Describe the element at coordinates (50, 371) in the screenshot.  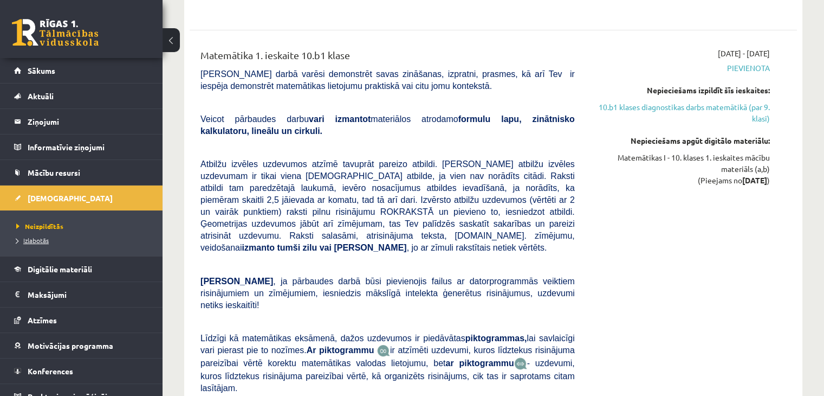
I see `span: Konferences` at that location.